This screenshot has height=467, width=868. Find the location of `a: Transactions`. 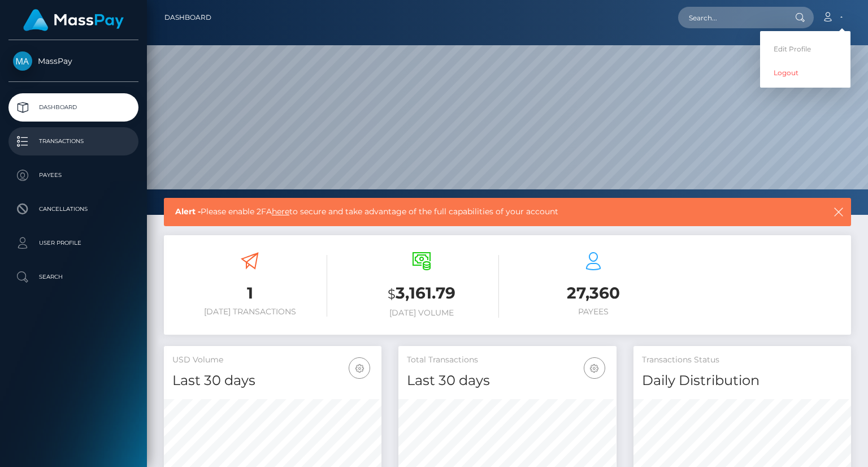

a: Transactions is located at coordinates (74, 141).